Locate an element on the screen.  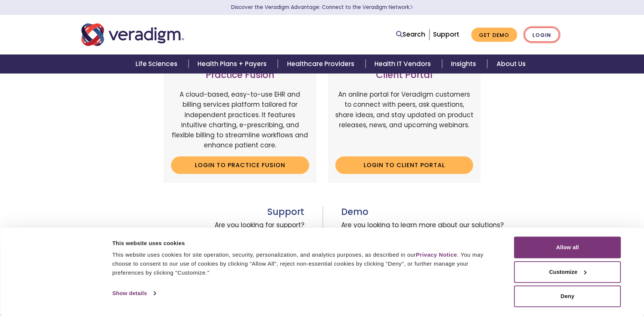
a: Privacy Notice is located at coordinates (436, 255).